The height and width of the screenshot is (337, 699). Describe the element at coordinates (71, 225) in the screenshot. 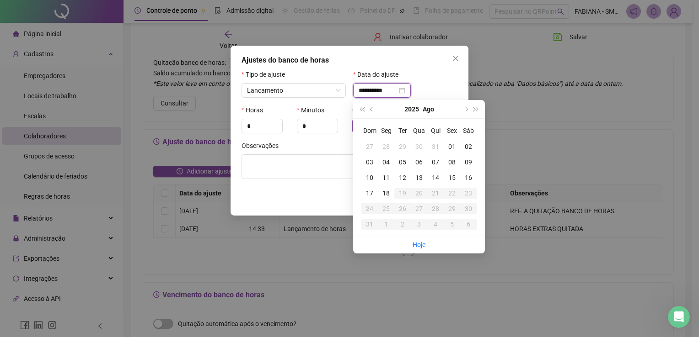

I see `div: Era o que você estava procurando?Ana • Há 17min` at that location.